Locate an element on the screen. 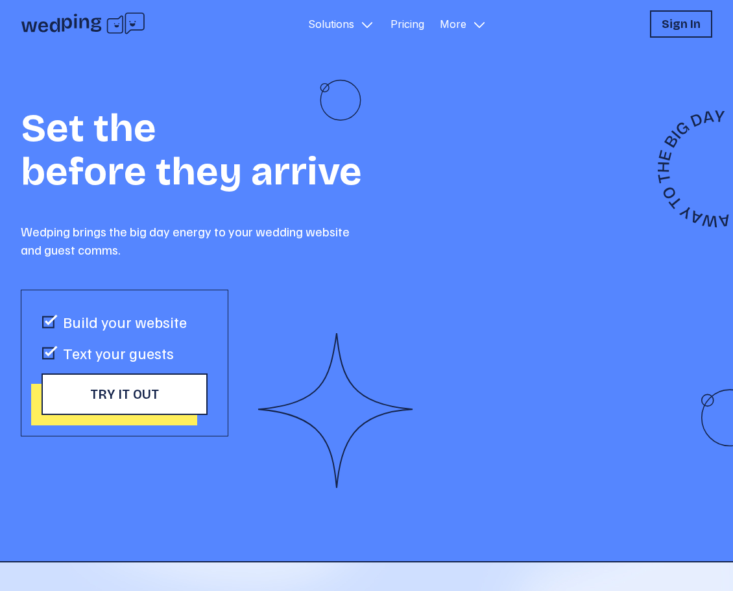  h1: Sign In is located at coordinates (681, 24).